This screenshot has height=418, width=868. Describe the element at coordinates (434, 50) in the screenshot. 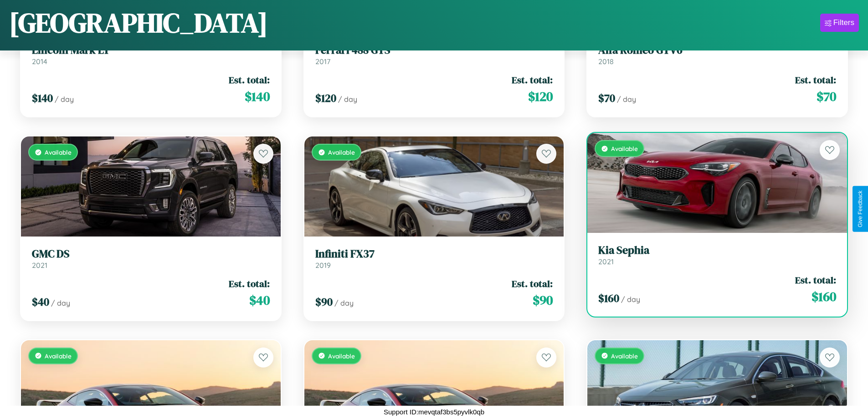

I see `h3: Ferrari 488 GTS` at that location.